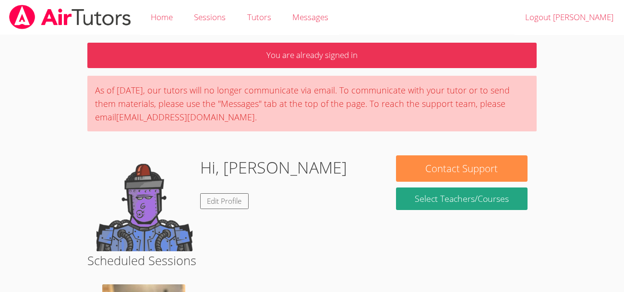 The height and width of the screenshot is (292, 624). I want to click on p: You are already signed in, so click(312, 55).